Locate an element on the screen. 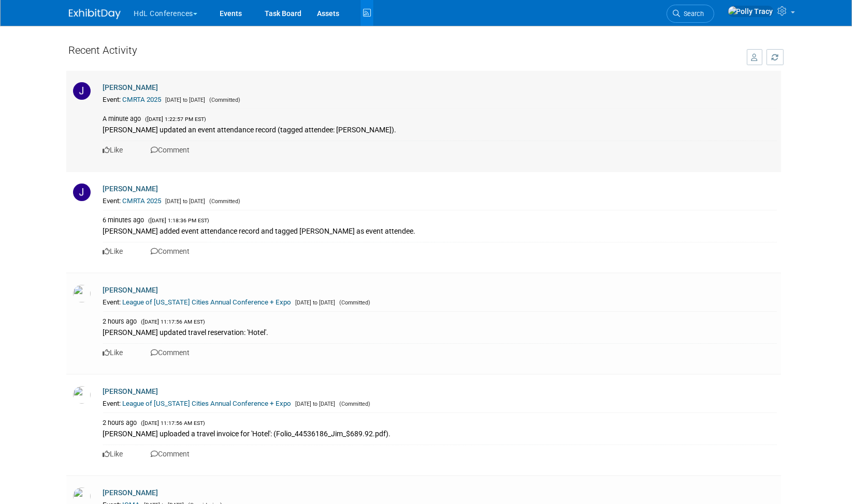 The height and width of the screenshot is (504, 852). div: Recent Activity is located at coordinates (402, 53).